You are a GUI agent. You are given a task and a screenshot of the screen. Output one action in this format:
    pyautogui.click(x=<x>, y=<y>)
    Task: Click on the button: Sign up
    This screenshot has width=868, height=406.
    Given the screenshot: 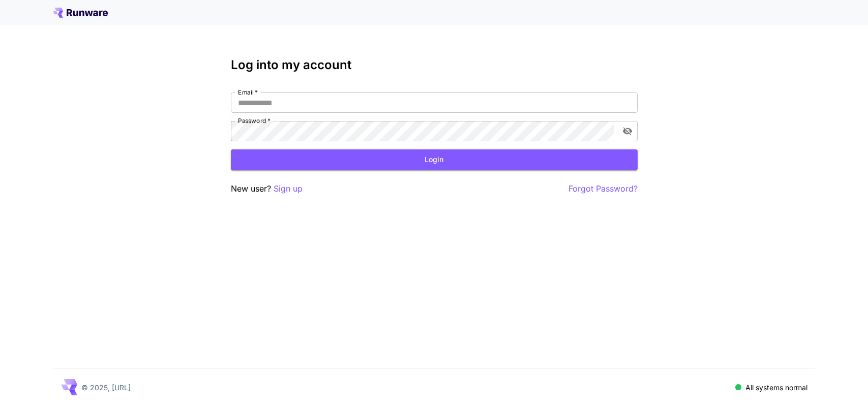 What is the action you would take?
    pyautogui.click(x=288, y=189)
    